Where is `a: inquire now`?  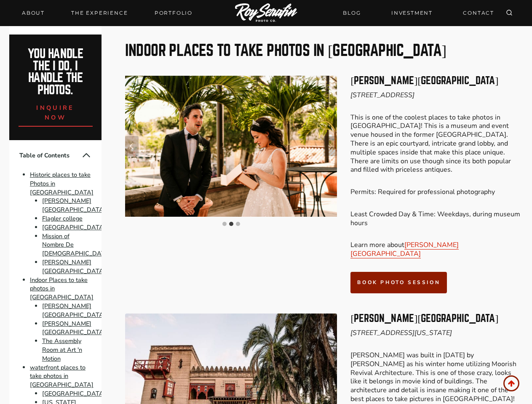
a: inquire now is located at coordinates (56, 111).